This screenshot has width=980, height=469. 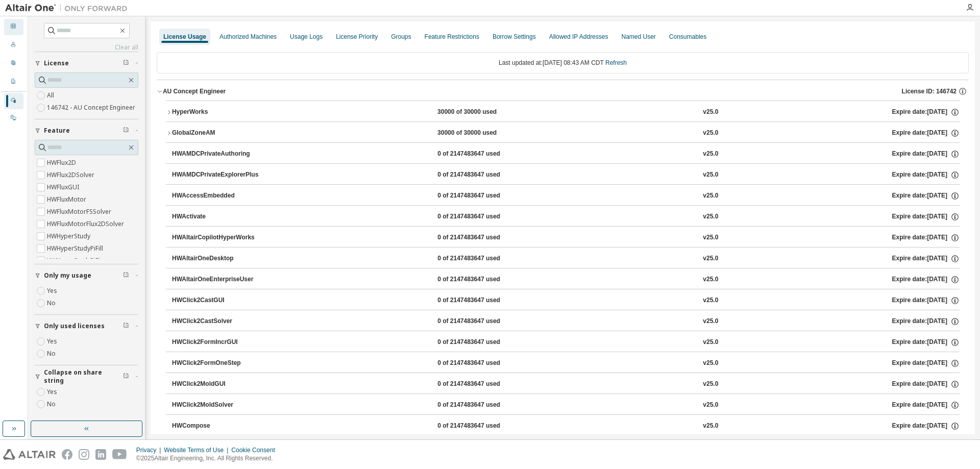 I want to click on div: Dashboard, so click(x=13, y=27).